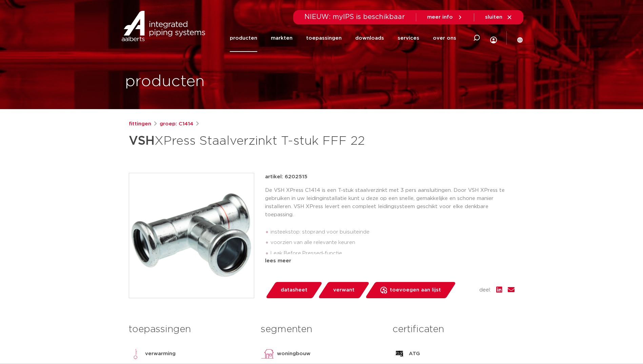  I want to click on a: groep: C1414, so click(176, 124).